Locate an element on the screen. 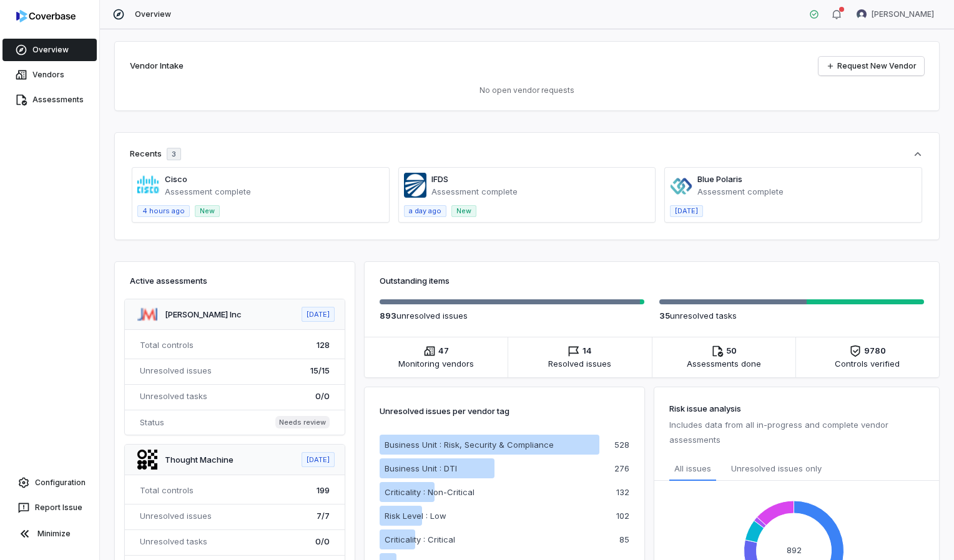 This screenshot has height=560, width=954. a: Overview is located at coordinates (49, 50).